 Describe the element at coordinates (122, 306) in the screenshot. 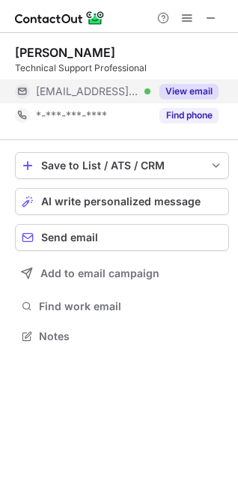

I see `button: Find work email` at that location.